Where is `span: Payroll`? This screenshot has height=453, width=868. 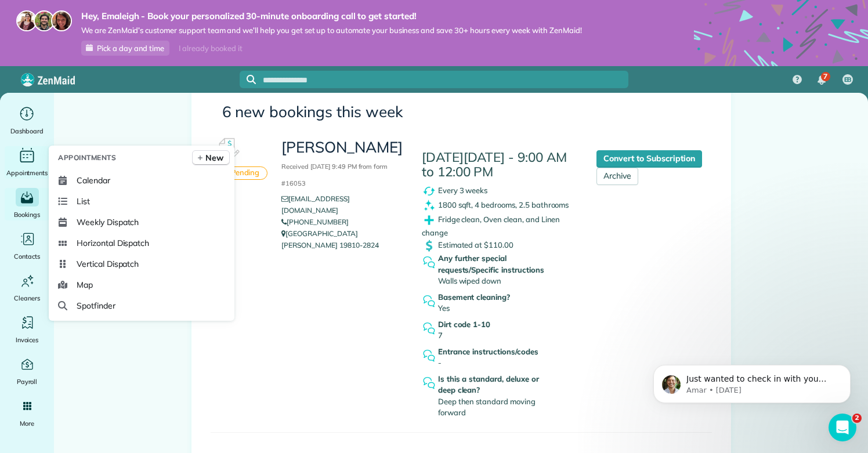 span: Payroll is located at coordinates (28, 381).